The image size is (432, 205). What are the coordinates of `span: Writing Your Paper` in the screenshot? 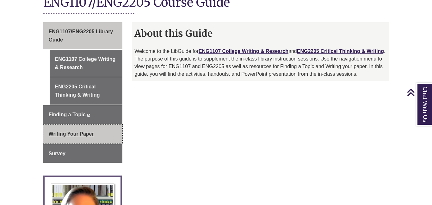 It's located at (71, 133).